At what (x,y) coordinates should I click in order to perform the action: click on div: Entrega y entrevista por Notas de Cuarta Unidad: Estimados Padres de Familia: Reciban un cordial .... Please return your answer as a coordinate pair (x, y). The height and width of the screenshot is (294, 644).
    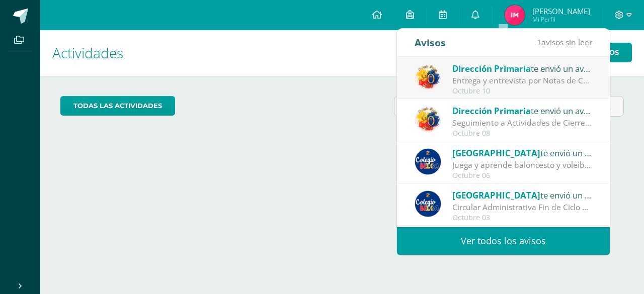
    Looking at the image, I should click on (523, 81).